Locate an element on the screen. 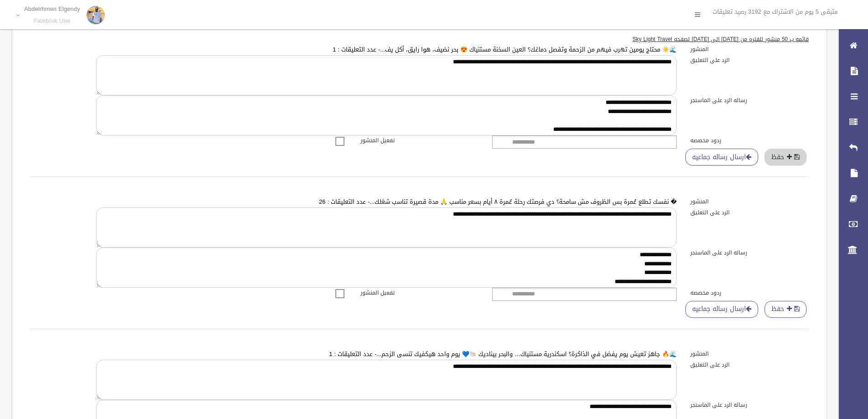 The image size is (868, 419). lable: 🌊🔥 جاهز تعيش يوم يفضل في الذاكرة؟ اسكندرية مستنياك… والبحر بيناديك 🐚💙 يوم واحد هيكفيك تنسى الزحم.... is located at coordinates (503, 354).